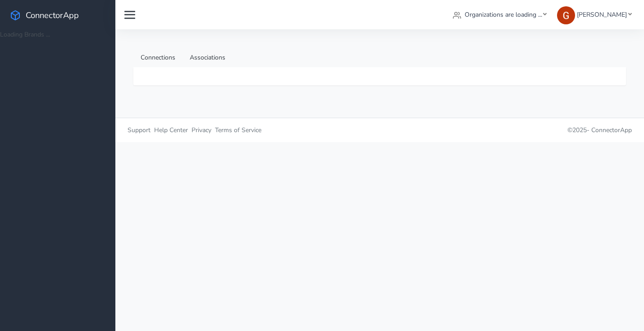 This screenshot has width=644, height=331. What do you see at coordinates (509, 130) in the screenshot?
I see `p: © 2025 -` at bounding box center [509, 130].